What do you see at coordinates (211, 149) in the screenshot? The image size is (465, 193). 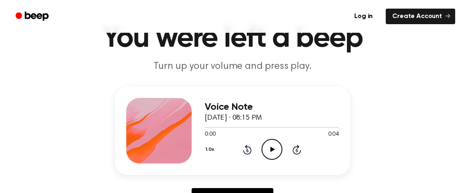 I see `button: 1.0x` at bounding box center [211, 149].